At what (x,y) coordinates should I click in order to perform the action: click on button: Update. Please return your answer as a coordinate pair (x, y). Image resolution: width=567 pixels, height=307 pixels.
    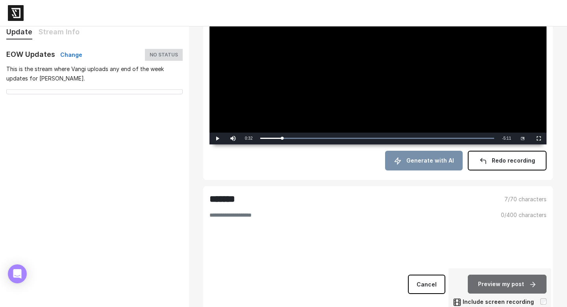
    Looking at the image, I should click on (19, 33).